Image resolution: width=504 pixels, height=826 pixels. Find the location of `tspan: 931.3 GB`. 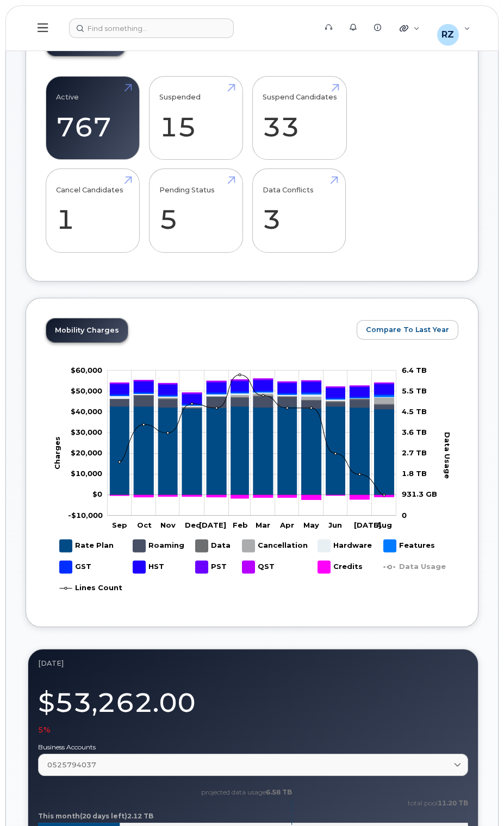

tspan: 931.3 GB is located at coordinates (419, 494).